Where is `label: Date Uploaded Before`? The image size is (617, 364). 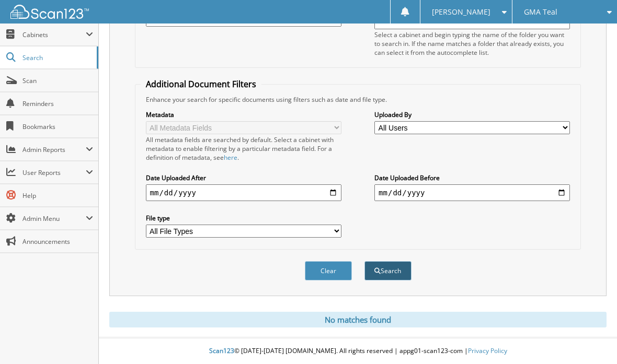 label: Date Uploaded Before is located at coordinates (472, 178).